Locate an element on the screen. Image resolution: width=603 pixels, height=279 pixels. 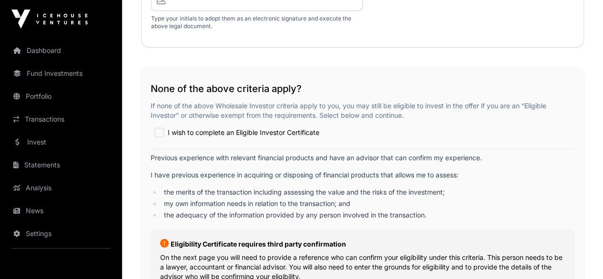
p: Eligibility Certificate requires third party confirmation is located at coordinates (362, 244).